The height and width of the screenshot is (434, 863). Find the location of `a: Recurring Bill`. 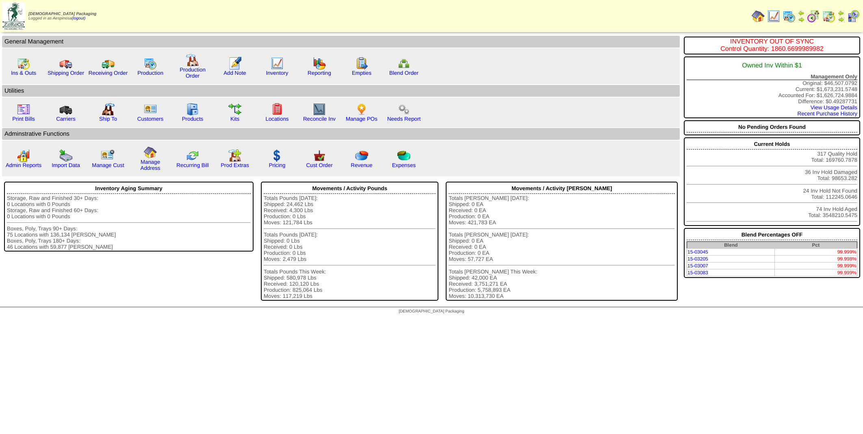

a: Recurring Bill is located at coordinates (192, 165).